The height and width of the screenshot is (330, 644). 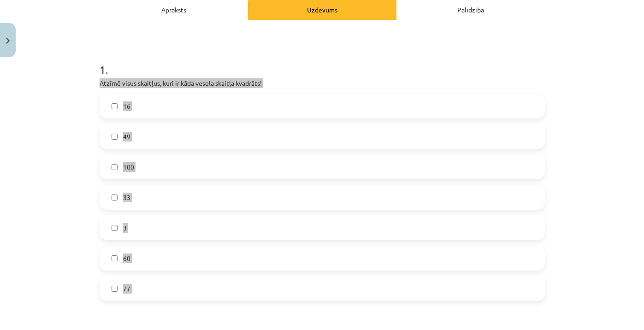 I want to click on input: 49, so click(x=114, y=137).